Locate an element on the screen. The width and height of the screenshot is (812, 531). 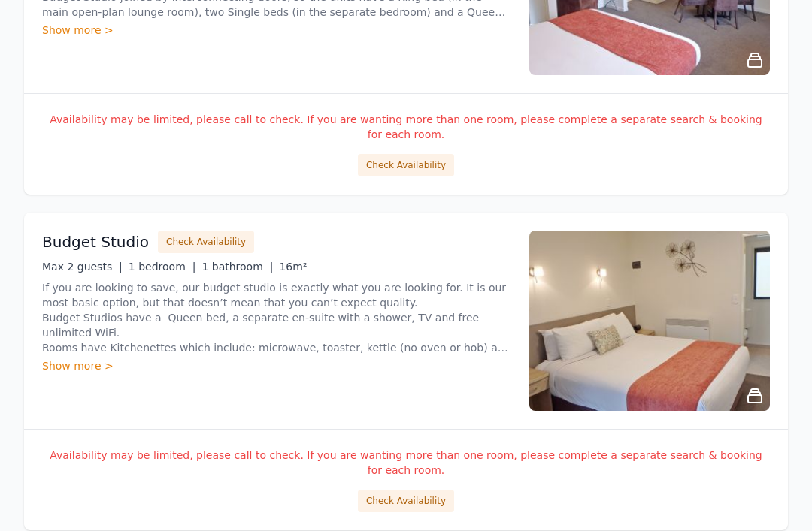
h3: Budget Studio is located at coordinates (95, 242).